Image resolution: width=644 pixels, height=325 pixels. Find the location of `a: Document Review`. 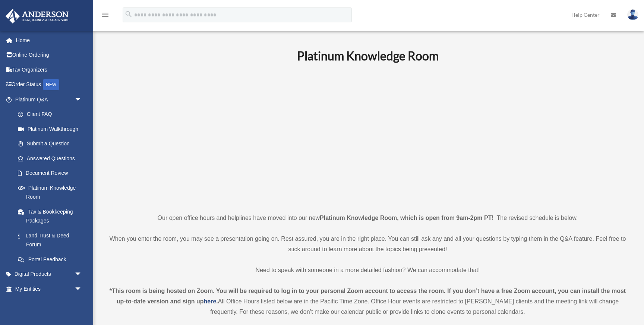

a: Document Review is located at coordinates (52, 174).